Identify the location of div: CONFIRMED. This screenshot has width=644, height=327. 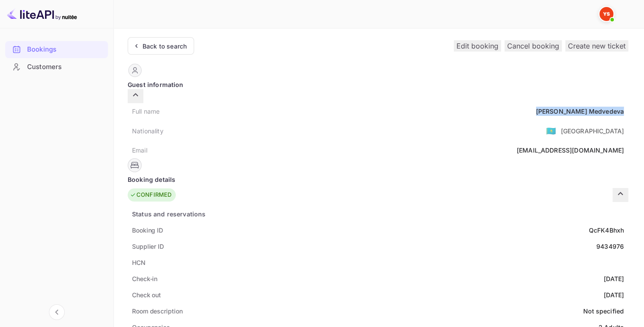
(150, 195).